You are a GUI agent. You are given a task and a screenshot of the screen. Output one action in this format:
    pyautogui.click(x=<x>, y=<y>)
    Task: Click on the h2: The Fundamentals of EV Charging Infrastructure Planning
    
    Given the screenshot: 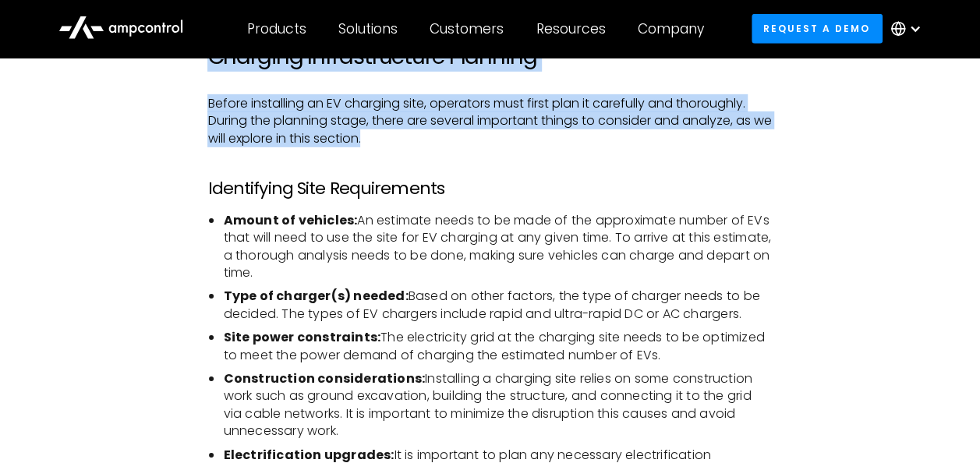 What is the action you would take?
    pyautogui.click(x=490, y=44)
    